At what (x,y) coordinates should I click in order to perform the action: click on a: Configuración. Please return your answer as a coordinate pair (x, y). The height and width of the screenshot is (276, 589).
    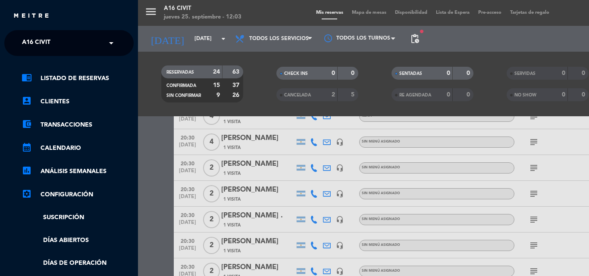
    Looking at the image, I should click on (78, 195).